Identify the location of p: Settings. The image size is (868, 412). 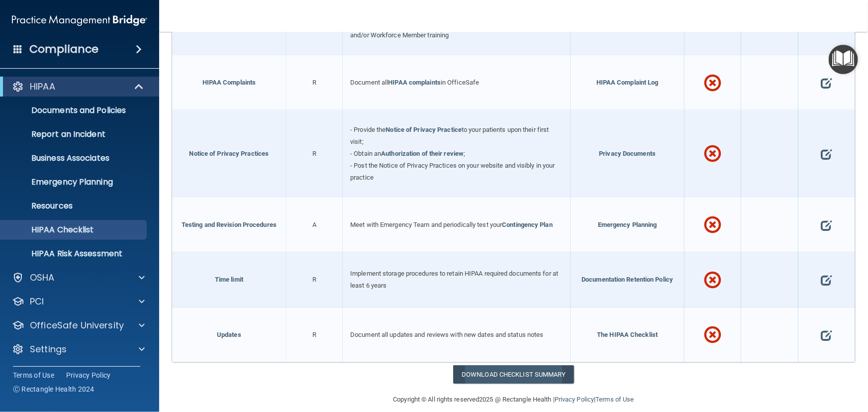
(48, 349).